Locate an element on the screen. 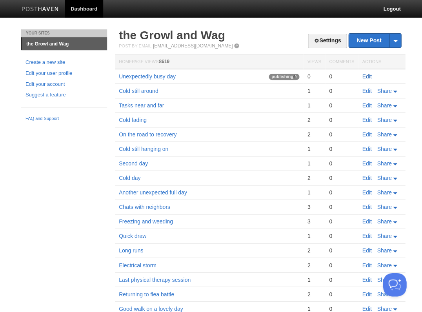 The image size is (422, 312). th: Actions is located at coordinates (382, 62).